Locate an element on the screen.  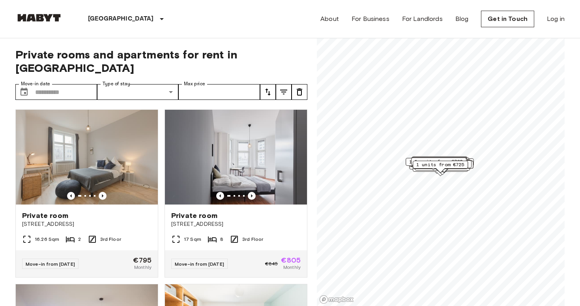
span: €845 is located at coordinates (271, 264).